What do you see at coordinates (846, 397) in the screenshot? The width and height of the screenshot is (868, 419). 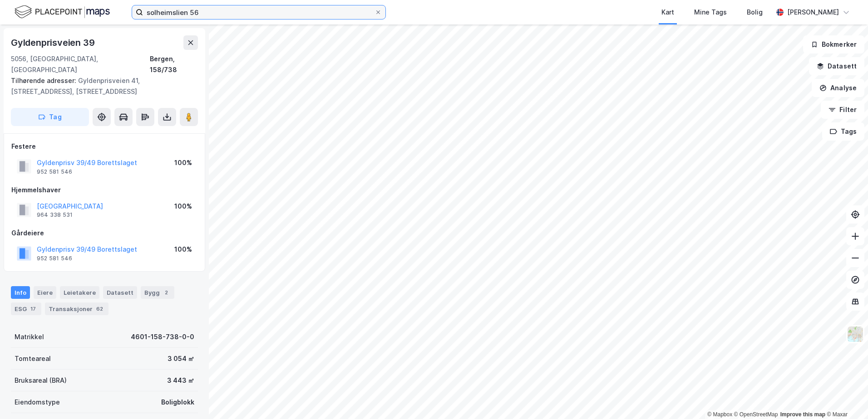 I see `div: Kontrollprogram for chat` at bounding box center [846, 397].